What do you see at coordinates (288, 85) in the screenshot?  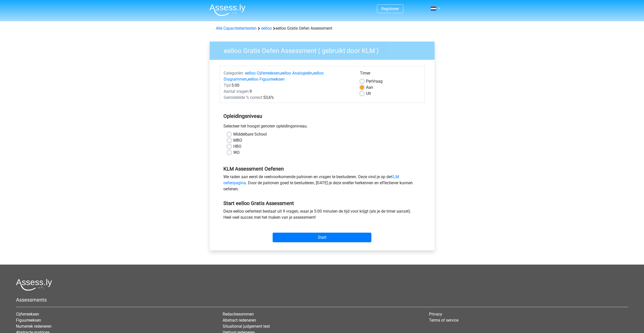 I see `div: 5:00` at bounding box center [288, 85].